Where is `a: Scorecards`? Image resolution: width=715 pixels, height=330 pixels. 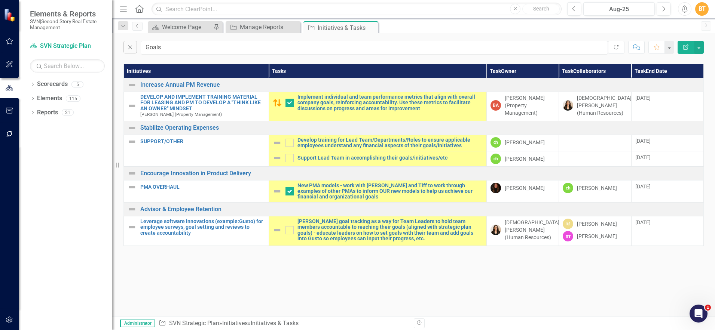
a: Scorecards is located at coordinates (52, 84).